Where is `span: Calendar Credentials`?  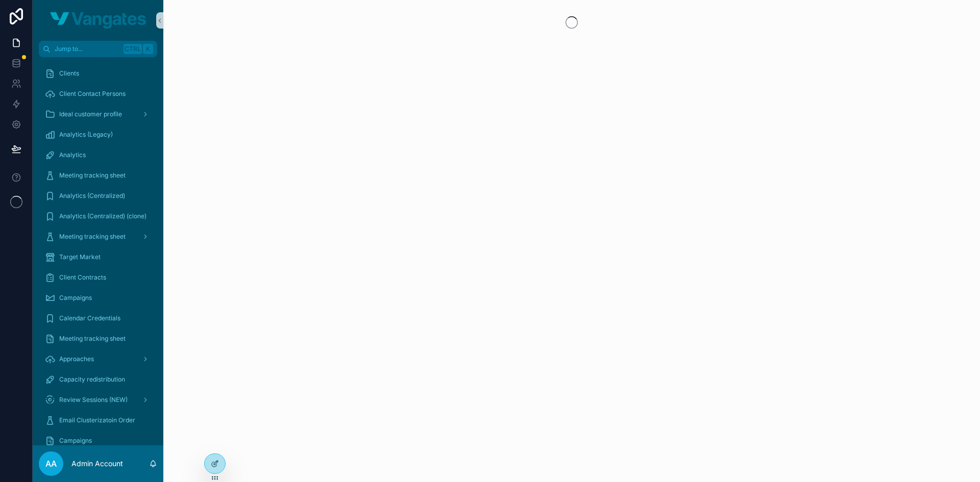 span: Calendar Credentials is located at coordinates (90, 319).